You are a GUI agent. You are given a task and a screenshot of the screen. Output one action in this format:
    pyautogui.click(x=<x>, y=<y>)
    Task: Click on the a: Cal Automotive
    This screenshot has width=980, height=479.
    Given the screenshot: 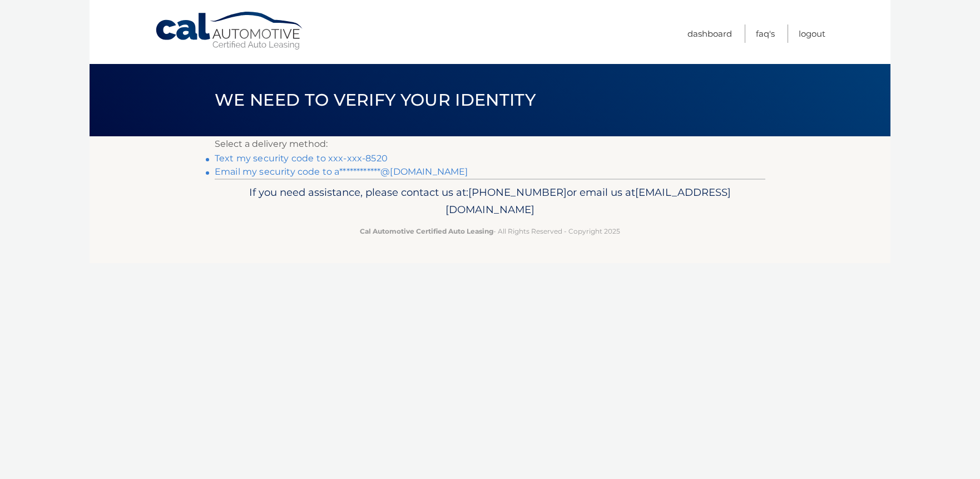 What is the action you would take?
    pyautogui.click(x=230, y=31)
    